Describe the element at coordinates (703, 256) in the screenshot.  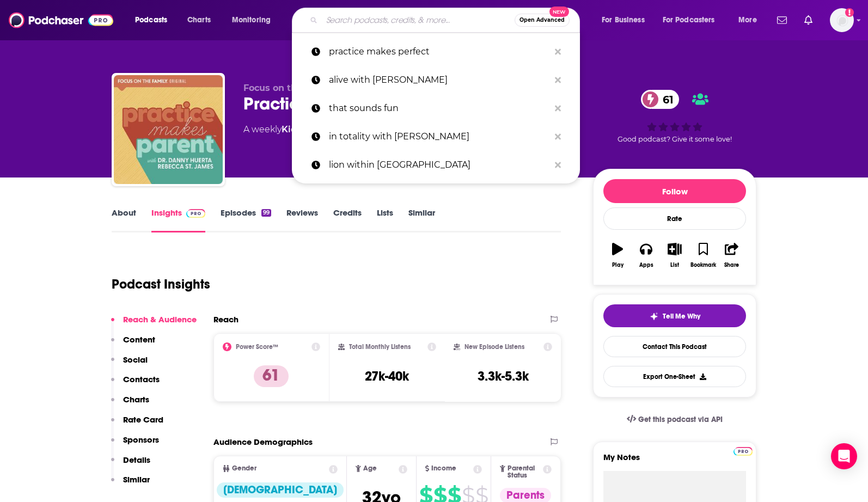
I see `button: Bookmark` at that location.